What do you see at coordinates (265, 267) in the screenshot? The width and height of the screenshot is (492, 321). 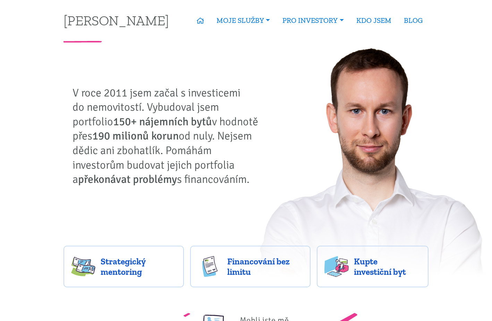 I see `span: Financování bez limitu` at bounding box center [265, 267].